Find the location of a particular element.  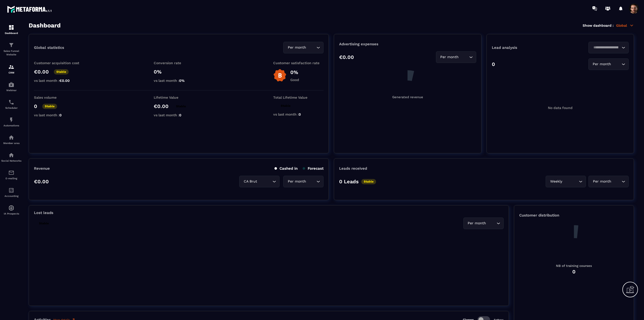

a: automationsautomationsWebinar is located at coordinates (11, 87).